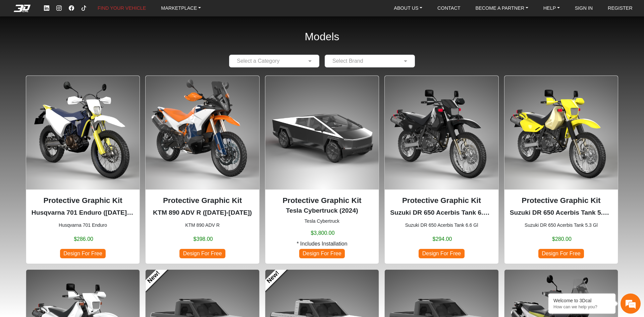 This screenshot has width=644, height=317. I want to click on span: $280.00, so click(562, 239).